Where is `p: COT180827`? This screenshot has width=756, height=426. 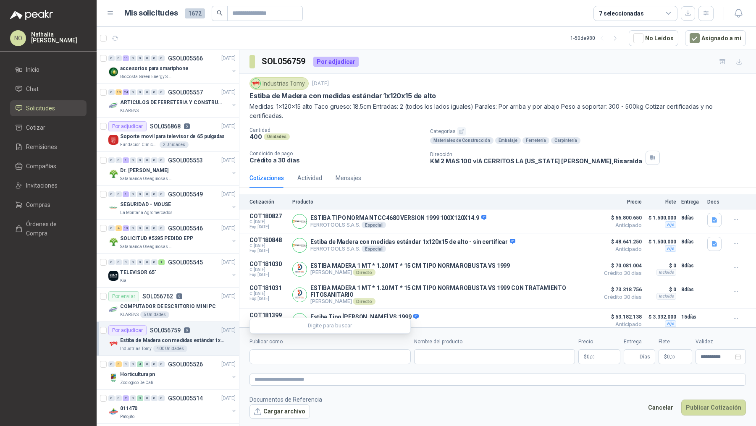 p: COT180827 is located at coordinates (268, 216).